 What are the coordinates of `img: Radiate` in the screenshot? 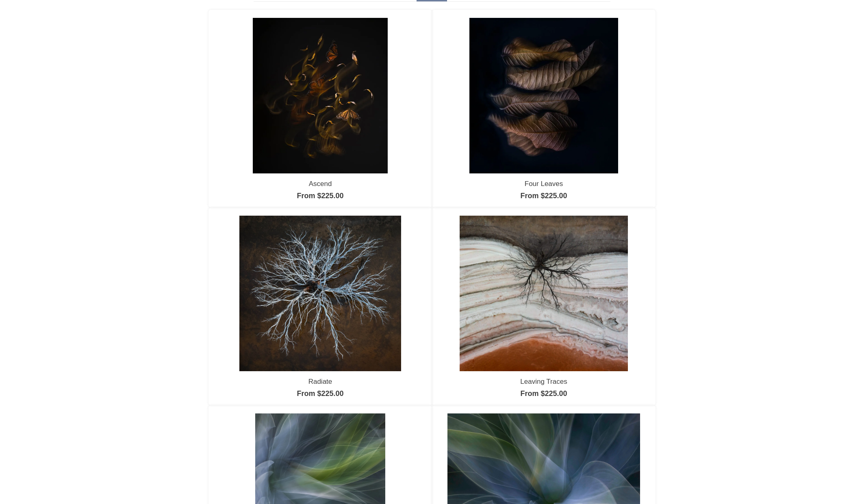 It's located at (320, 293).